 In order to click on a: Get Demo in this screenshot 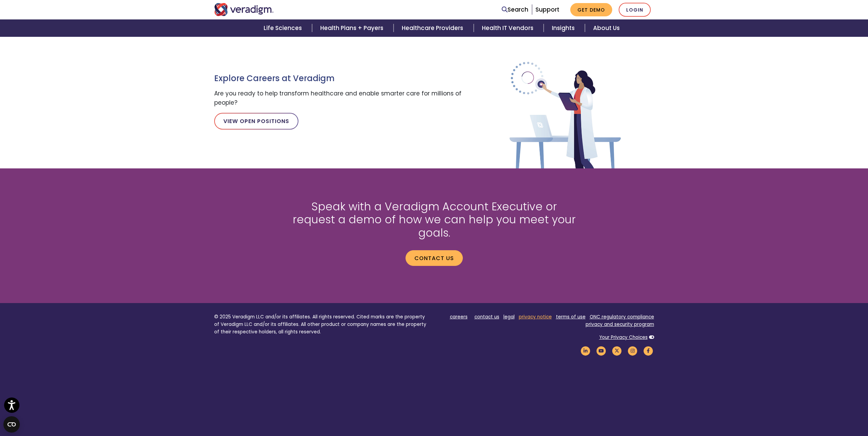, I will do `click(591, 9)`.